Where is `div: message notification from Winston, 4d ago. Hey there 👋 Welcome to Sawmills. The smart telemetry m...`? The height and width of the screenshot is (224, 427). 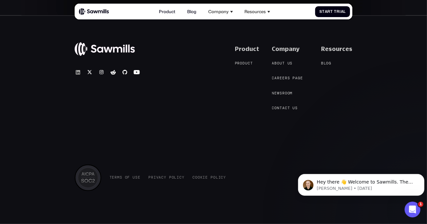 div: message notification from Winston, 4d ago. Hey there 👋 Welcome to Sawmills. The smart telemetry m... is located at coordinates (66, 25).